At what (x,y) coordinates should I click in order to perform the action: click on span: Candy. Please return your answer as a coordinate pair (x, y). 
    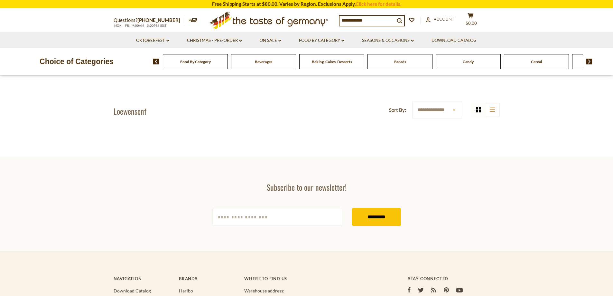
    Looking at the image, I should click on (468, 61).